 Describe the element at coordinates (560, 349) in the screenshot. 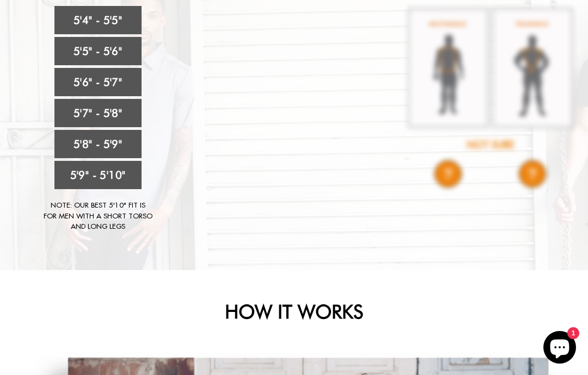

I see `inbox-online-store-chat: Shopify online store chat` at that location.